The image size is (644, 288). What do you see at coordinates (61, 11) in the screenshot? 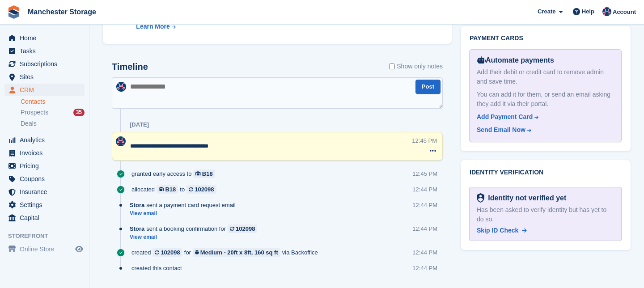
I see `a: Manchester Storage` at bounding box center [61, 11].